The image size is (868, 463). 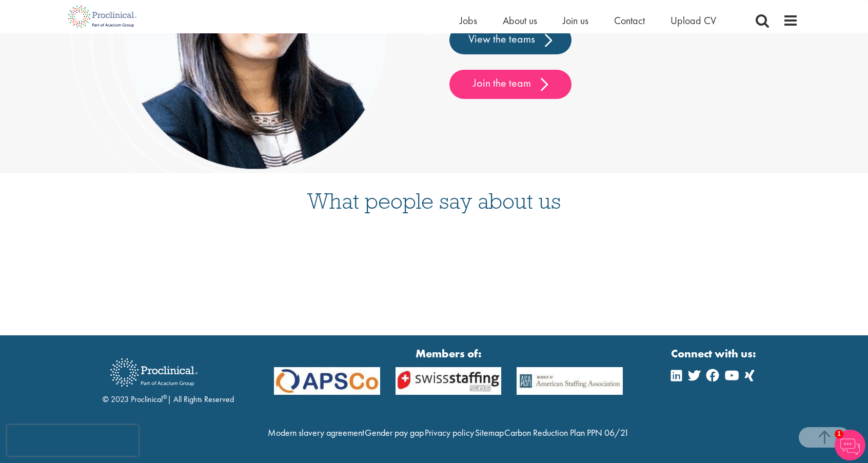 What do you see at coordinates (520, 21) in the screenshot?
I see `a: About us` at bounding box center [520, 21].